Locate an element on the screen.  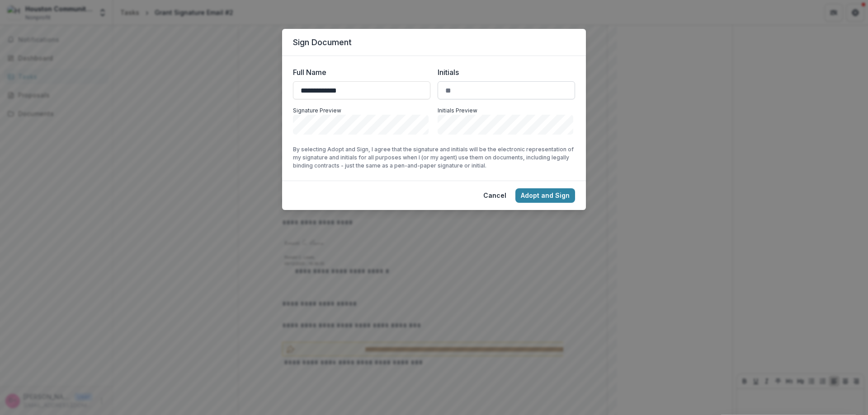
header: Sign Document is located at coordinates (434, 43).